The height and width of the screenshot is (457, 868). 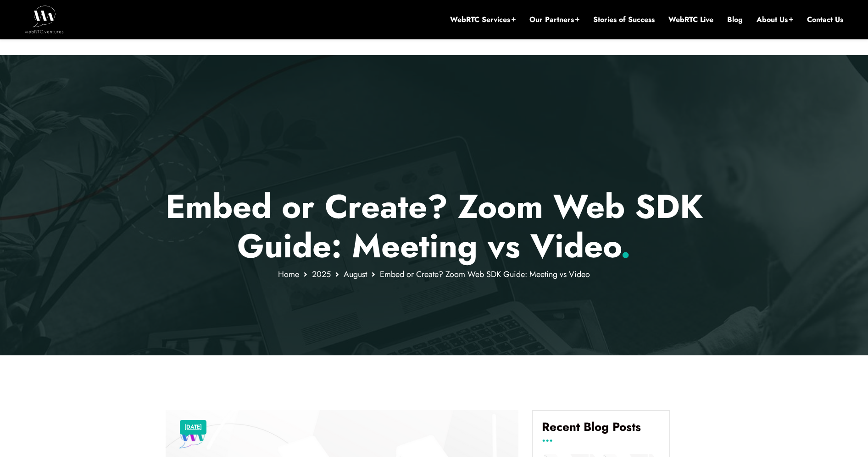 I want to click on a: 2025, so click(x=321, y=274).